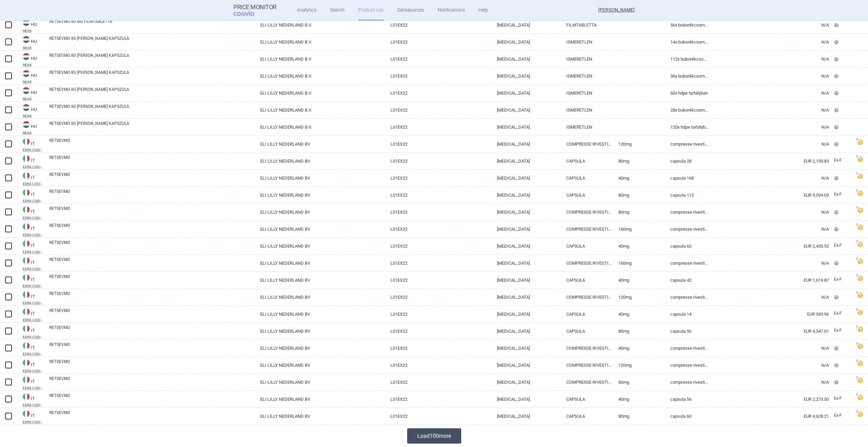  What do you see at coordinates (687, 195) in the screenshot?
I see `a: capsula 112` at bounding box center [687, 195].